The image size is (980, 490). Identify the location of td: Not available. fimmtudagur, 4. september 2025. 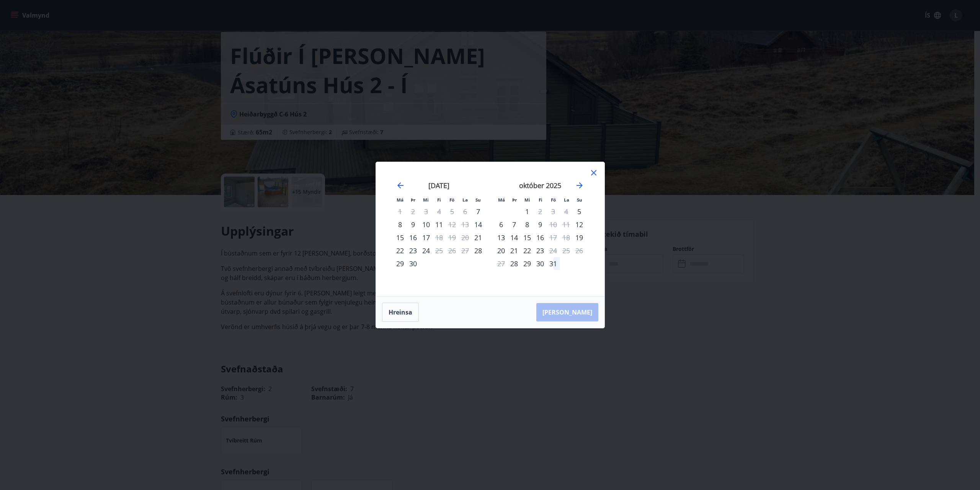
(439, 212).